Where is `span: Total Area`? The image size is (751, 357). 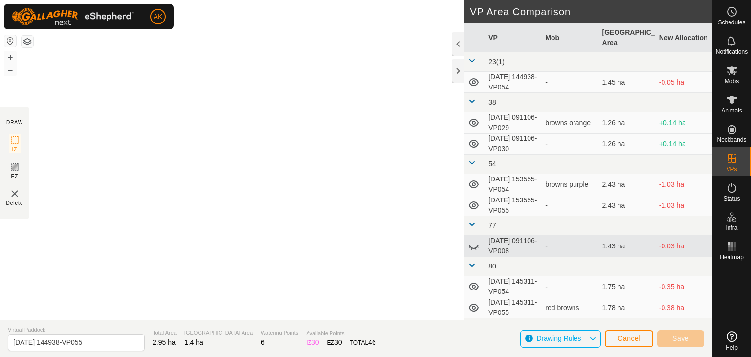 span: Total Area is located at coordinates (164, 333).